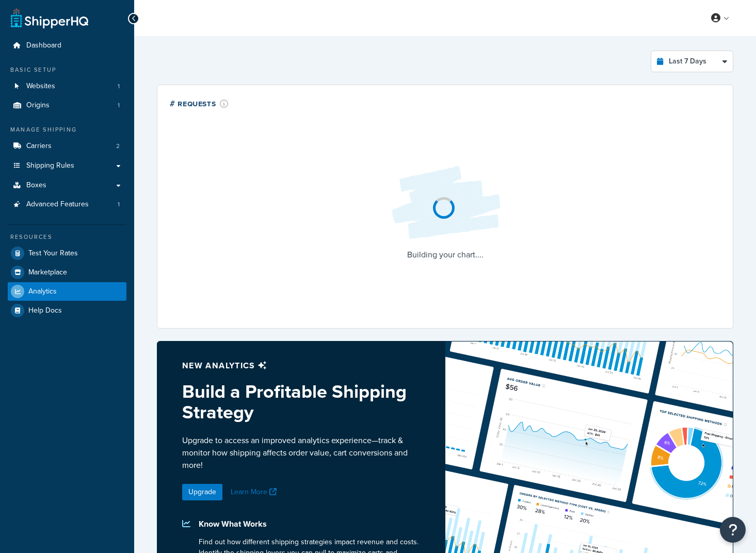  Describe the element at coordinates (67, 105) in the screenshot. I see `a: Origins1` at that location.